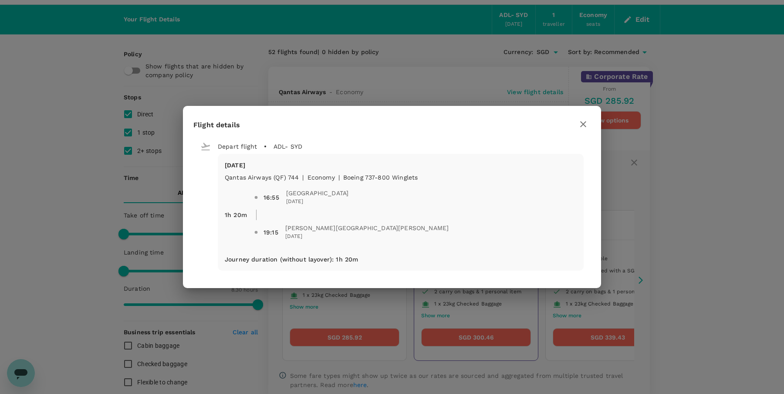 The image size is (784, 394). Describe the element at coordinates (291, 259) in the screenshot. I see `p: Journey duration (without layover) : 1h 20m` at that location.